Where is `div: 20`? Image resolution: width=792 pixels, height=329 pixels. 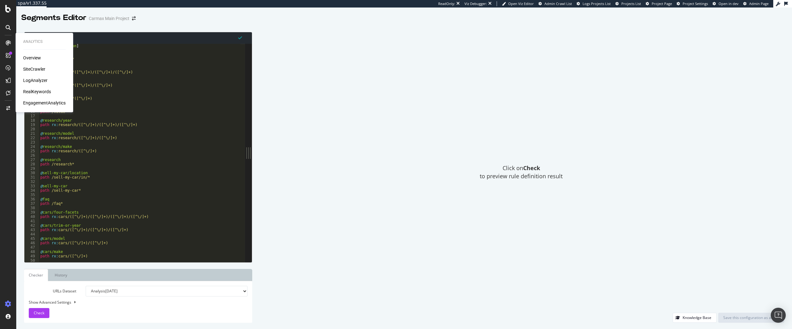 div: 20 is located at coordinates (32, 129).